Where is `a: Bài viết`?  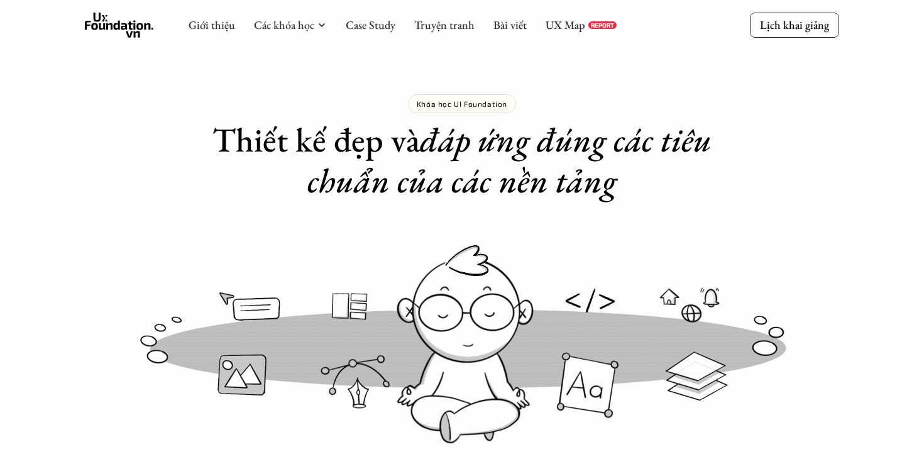
a: Bài viết is located at coordinates (510, 25).